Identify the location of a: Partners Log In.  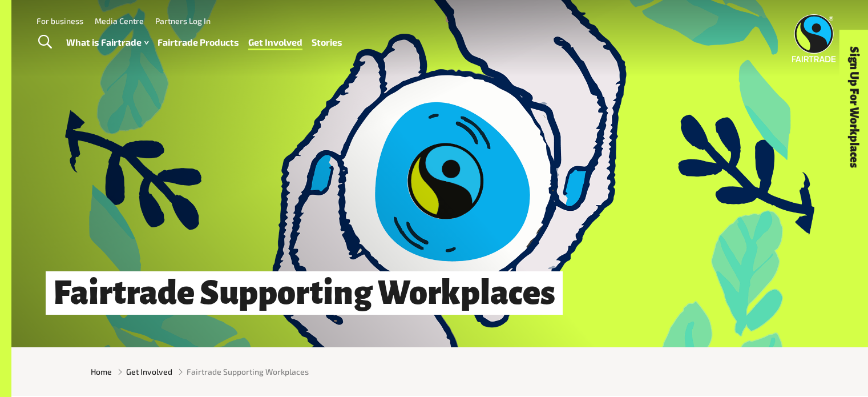
(183, 21).